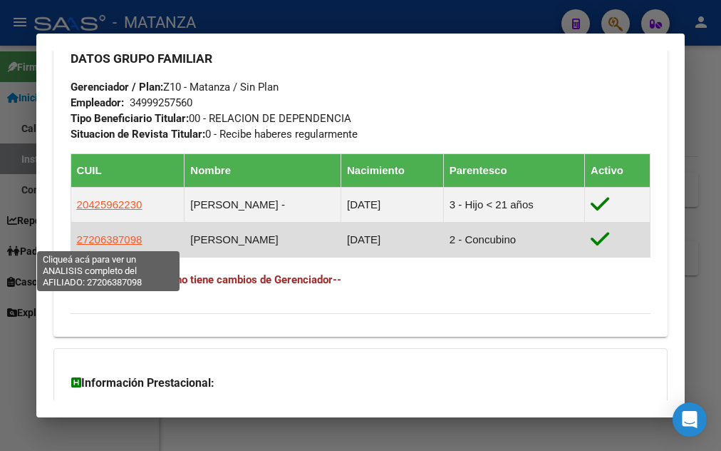 The height and width of the screenshot is (451, 721). Describe the element at coordinates (214, 134) in the screenshot. I see `span: 0 - Recibe haberes regularmente` at that location.